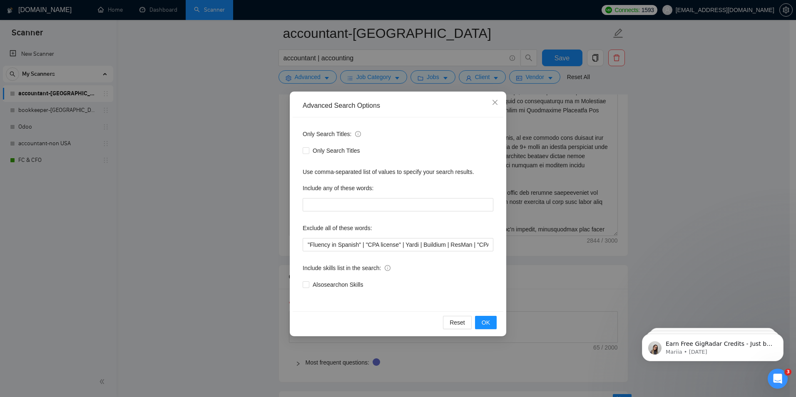 This screenshot has height=397, width=796. What do you see at coordinates (495, 102) in the screenshot?
I see `span: close` at bounding box center [495, 102].